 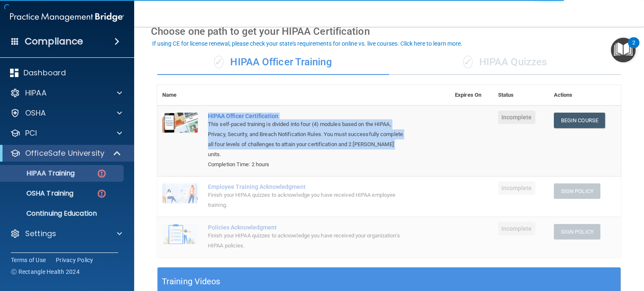 I want to click on a: Terms of Use, so click(x=28, y=260).